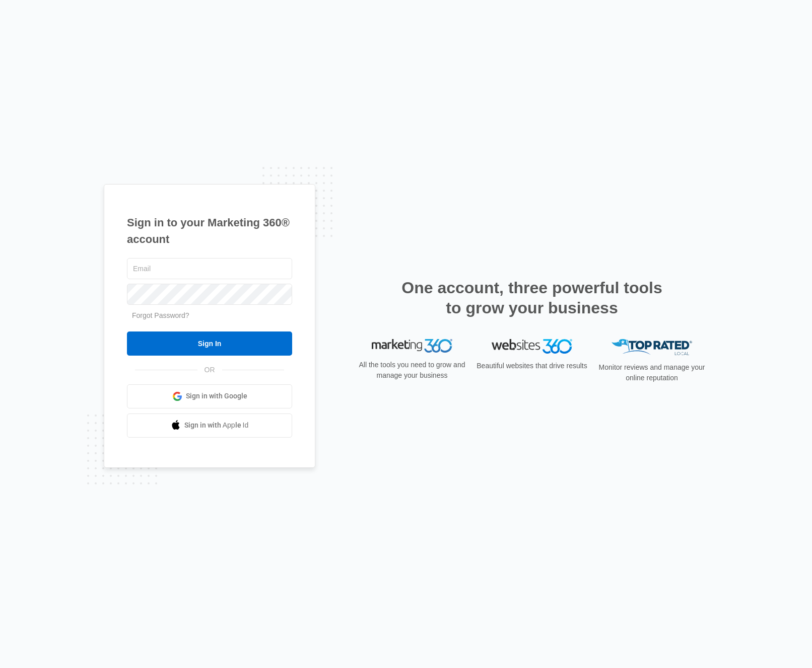  What do you see at coordinates (209, 426) in the screenshot?
I see `a: Sign in with Apple Id` at bounding box center [209, 426].